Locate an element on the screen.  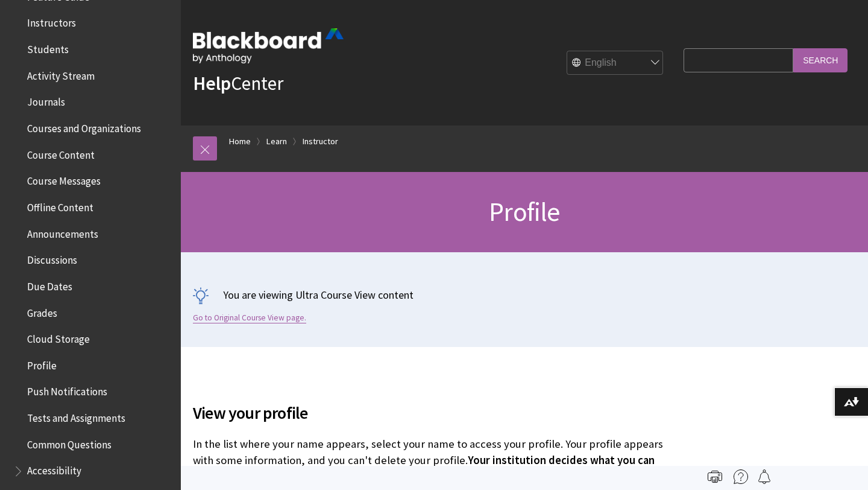
span: View your profile is located at coordinates (435, 413).